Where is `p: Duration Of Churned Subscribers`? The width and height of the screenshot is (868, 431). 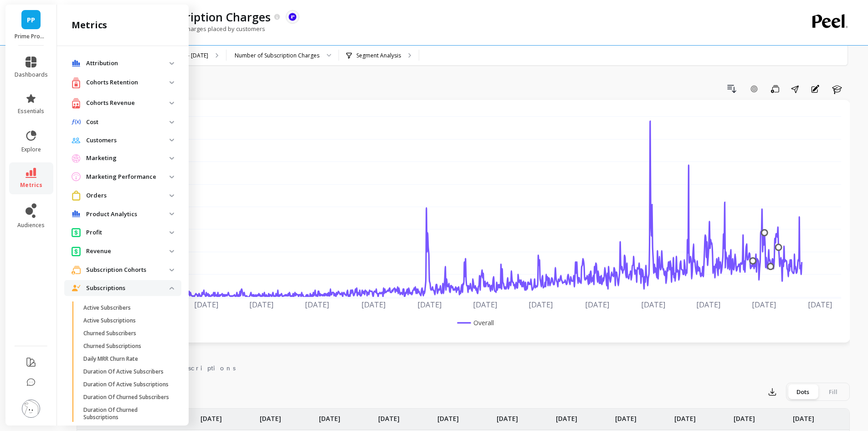 p: Duration Of Churned Subscribers is located at coordinates (126, 397).